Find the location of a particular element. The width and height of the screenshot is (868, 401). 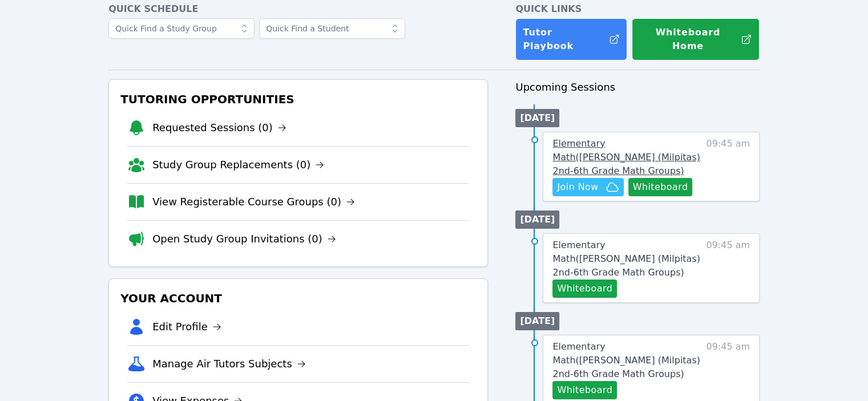

button: Join Now is located at coordinates (588, 187).